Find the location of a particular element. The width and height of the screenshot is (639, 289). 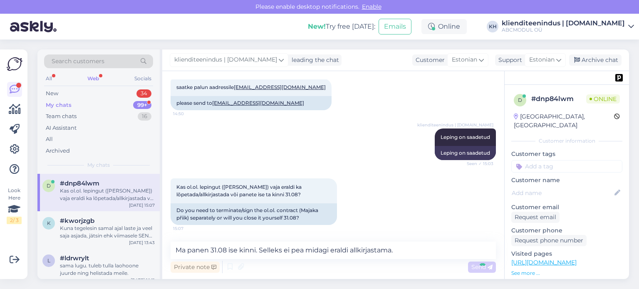

div: New is located at coordinates (52, 94).